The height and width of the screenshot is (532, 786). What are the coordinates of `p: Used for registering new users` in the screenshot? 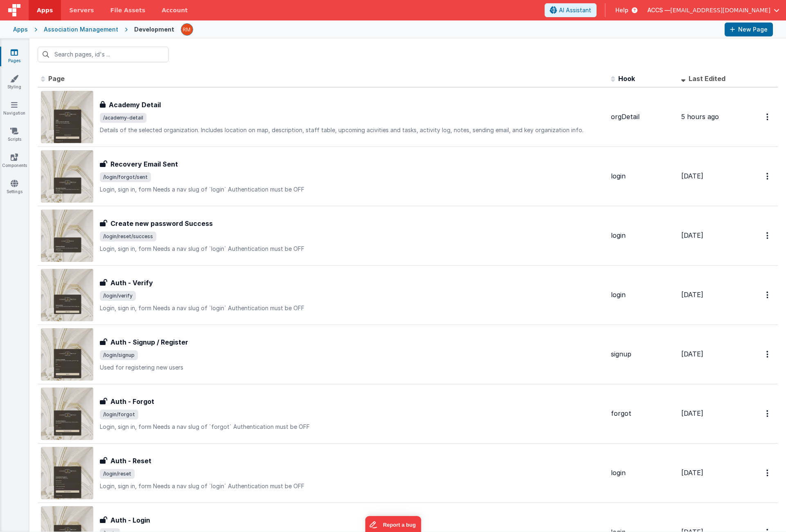 It's located at (352, 368).